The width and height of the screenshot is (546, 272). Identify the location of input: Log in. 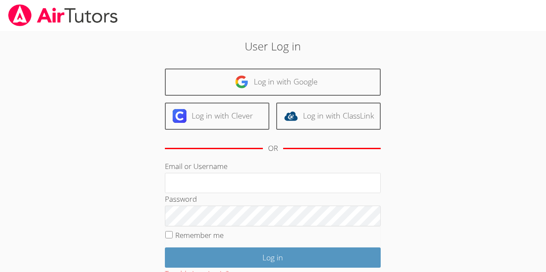
(273, 258).